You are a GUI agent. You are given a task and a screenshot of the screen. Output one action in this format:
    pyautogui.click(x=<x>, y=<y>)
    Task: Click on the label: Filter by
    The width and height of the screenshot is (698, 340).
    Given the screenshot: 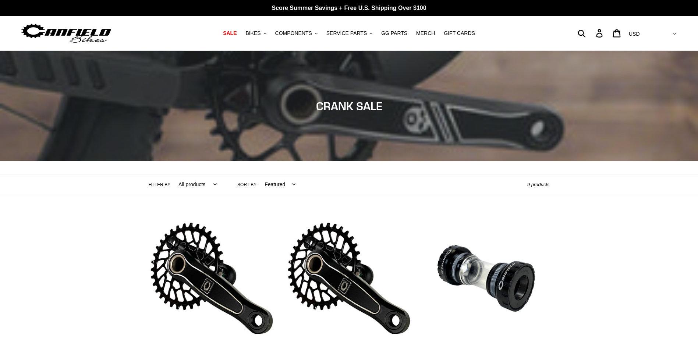 What is the action you would take?
    pyautogui.click(x=160, y=185)
    